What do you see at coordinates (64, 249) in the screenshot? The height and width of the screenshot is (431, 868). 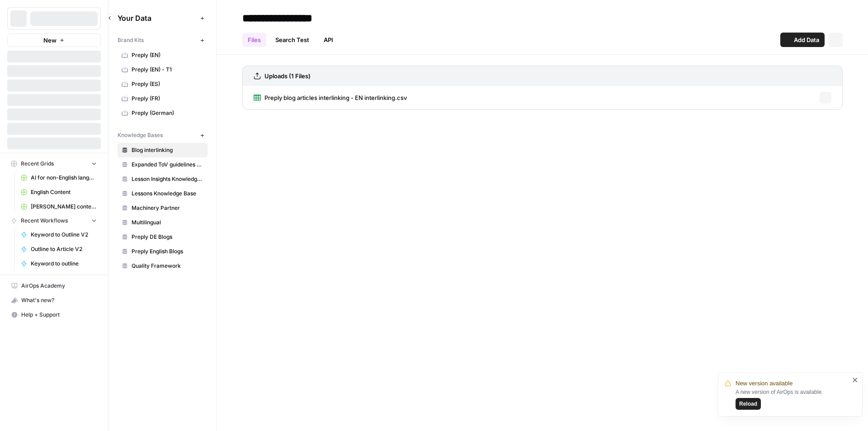 I see `span: Outline to Article V2` at bounding box center [64, 249].